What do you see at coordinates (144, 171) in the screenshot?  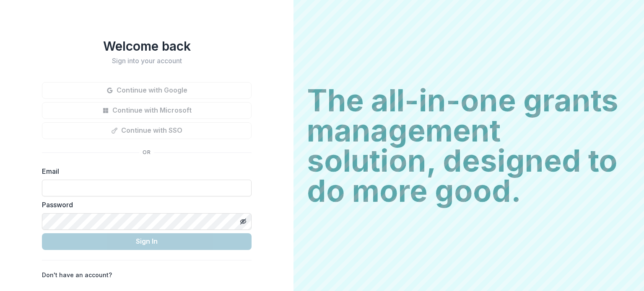 I see `label: Email` at bounding box center [144, 171].